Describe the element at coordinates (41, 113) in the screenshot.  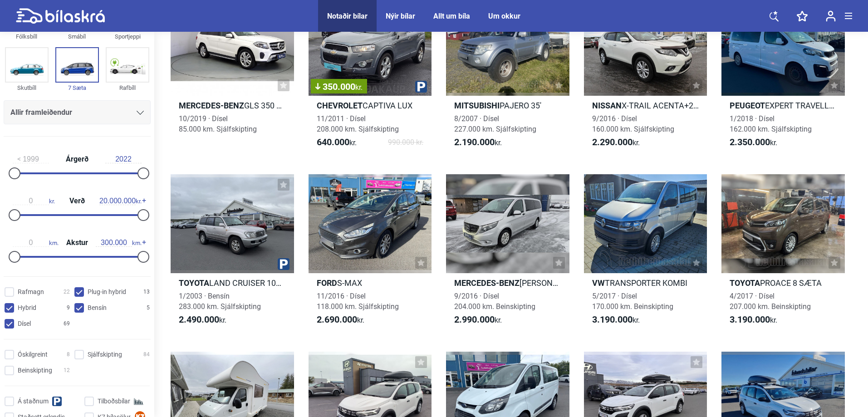
I see `span: Allir framleiðendur` at that location.